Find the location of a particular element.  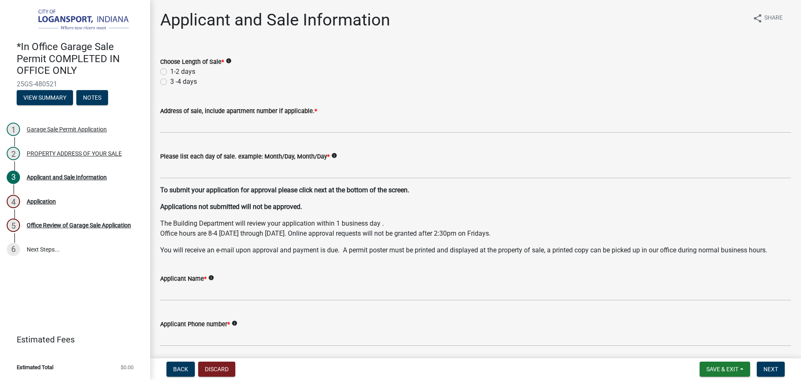

span: 25GS-480521 is located at coordinates (75, 84).